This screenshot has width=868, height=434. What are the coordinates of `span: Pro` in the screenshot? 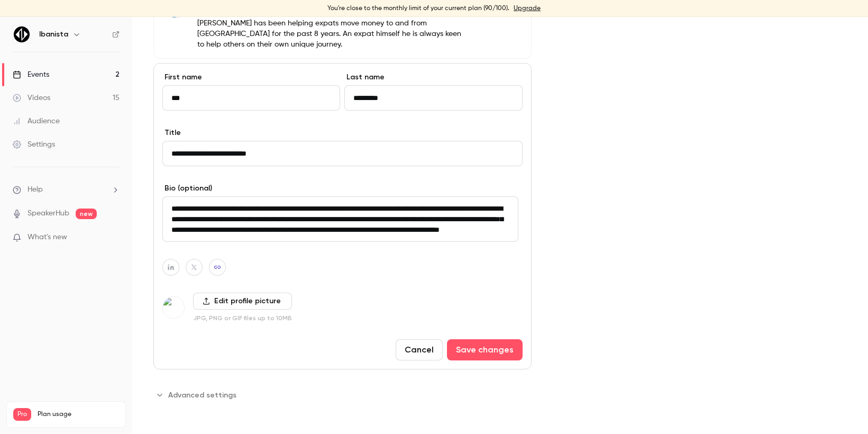 It's located at (22, 415).